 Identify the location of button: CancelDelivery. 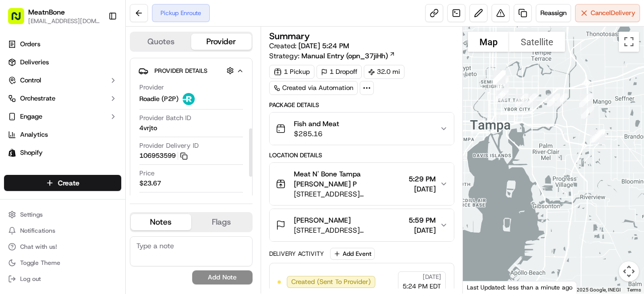
(608, 13).